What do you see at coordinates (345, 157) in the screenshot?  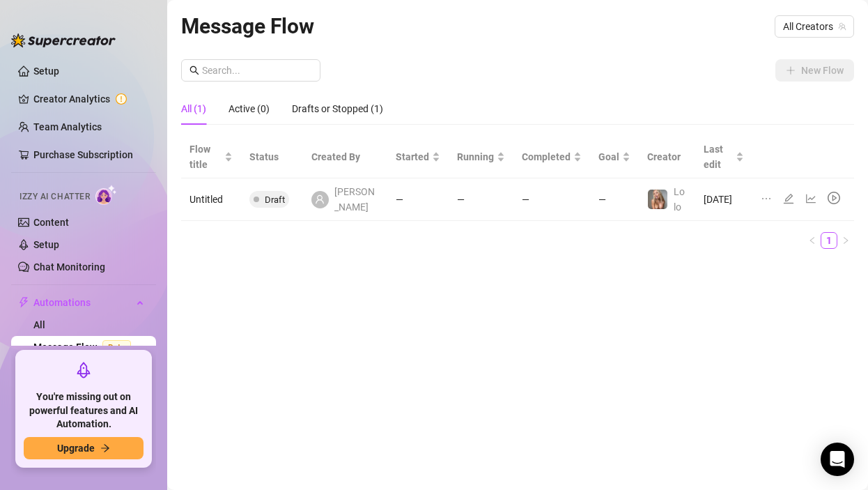 I see `th: Created By` at bounding box center [345, 157].